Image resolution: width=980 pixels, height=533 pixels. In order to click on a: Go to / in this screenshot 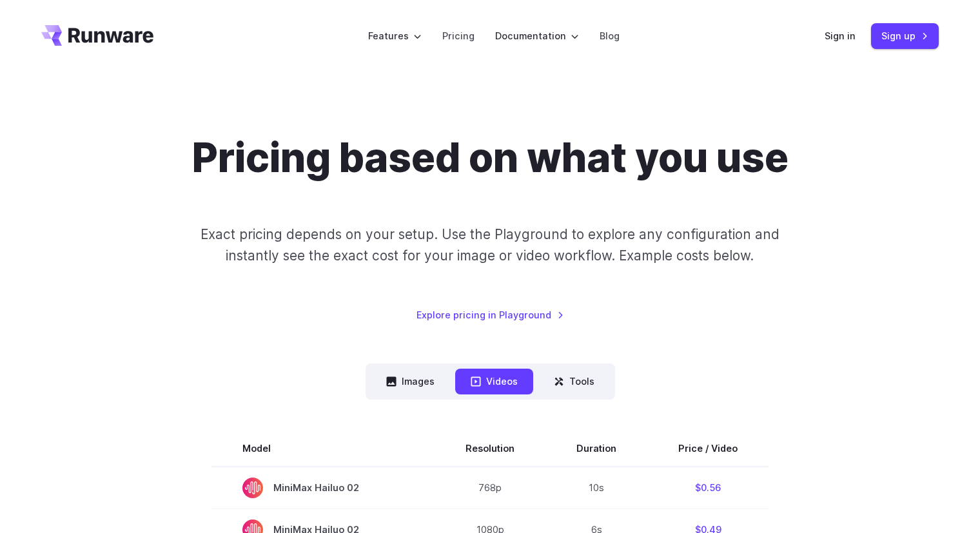, I will do `click(97, 36)`.